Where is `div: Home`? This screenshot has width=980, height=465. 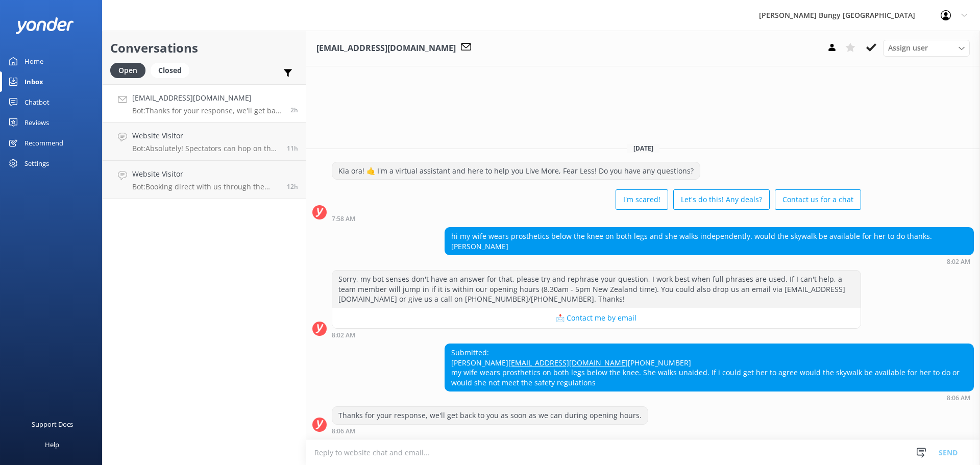 div: Home is located at coordinates (34, 61).